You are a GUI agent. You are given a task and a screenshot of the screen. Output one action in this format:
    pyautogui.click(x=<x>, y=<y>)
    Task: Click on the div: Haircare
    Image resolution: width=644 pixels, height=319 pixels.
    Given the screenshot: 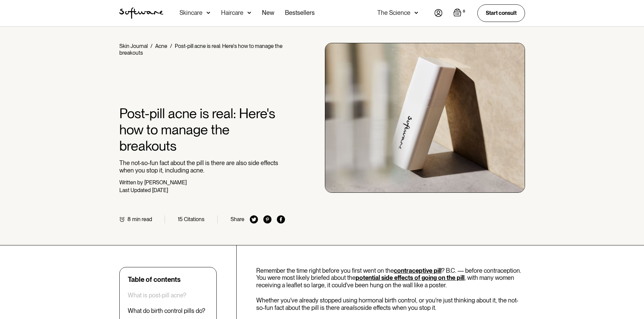 What is the action you would take?
    pyautogui.click(x=232, y=13)
    